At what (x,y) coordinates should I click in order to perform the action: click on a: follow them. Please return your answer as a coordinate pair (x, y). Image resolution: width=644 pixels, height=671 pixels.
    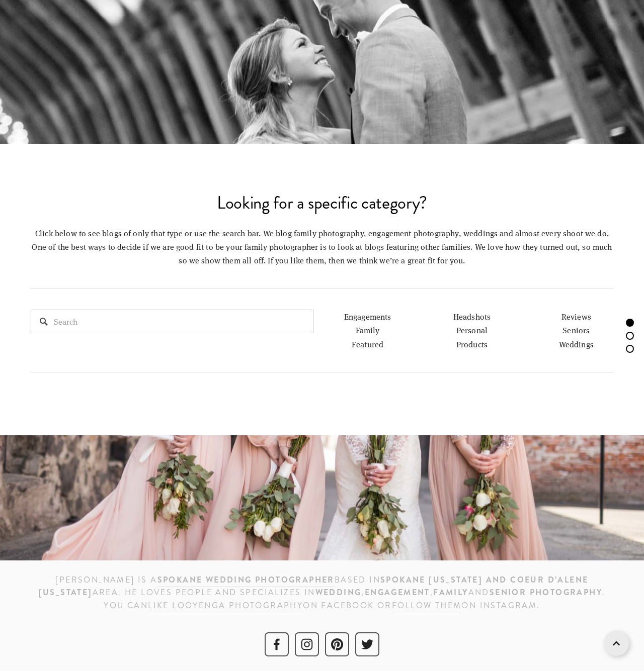
    Looking at the image, I should click on (427, 606).